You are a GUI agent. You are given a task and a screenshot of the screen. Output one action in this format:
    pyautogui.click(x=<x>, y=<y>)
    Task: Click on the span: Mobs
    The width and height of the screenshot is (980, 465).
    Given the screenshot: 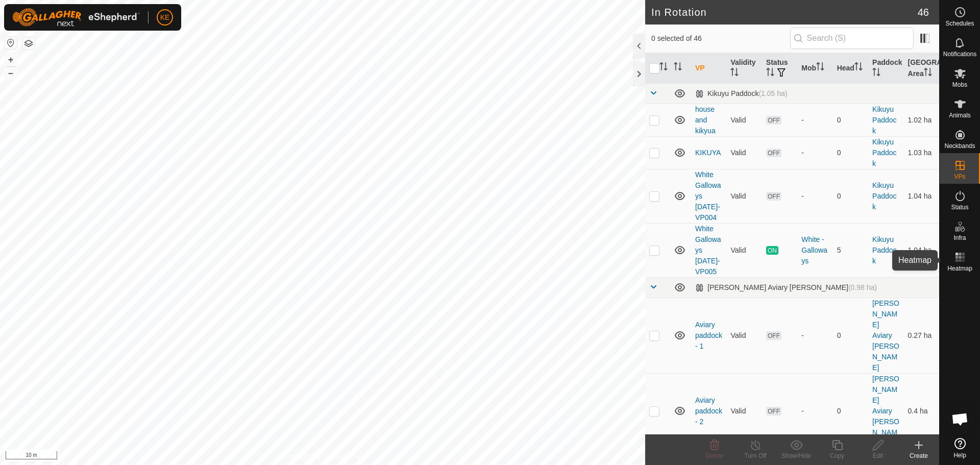 What is the action you would take?
    pyautogui.click(x=959, y=85)
    